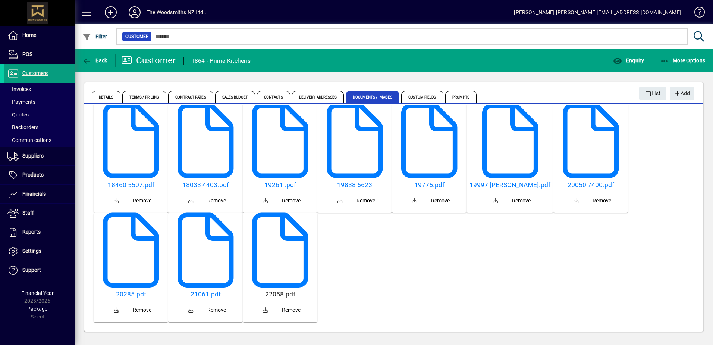 This screenshot has width=713, height=345. Describe the element at coordinates (33, 175) in the screenshot. I see `span: Products` at that location.